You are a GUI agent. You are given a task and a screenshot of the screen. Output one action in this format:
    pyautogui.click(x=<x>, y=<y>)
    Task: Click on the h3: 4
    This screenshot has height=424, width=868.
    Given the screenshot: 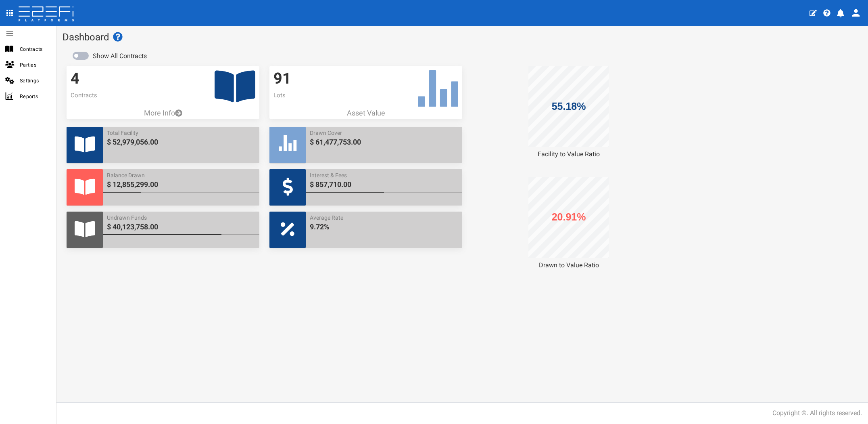 What is the action you would take?
    pyautogui.click(x=163, y=79)
    